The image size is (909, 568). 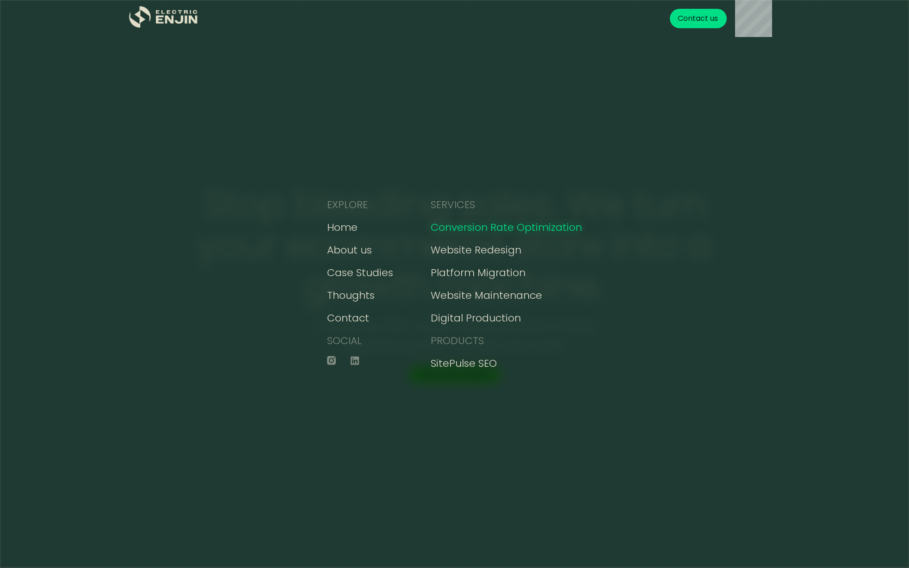 I want to click on div: Contact, so click(x=348, y=318).